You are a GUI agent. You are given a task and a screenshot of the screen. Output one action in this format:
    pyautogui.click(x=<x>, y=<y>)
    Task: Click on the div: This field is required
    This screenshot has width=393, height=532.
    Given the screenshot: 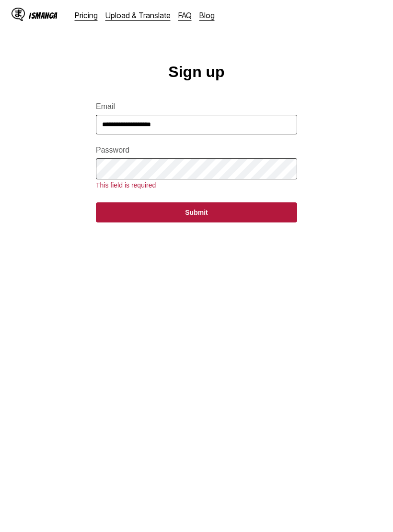 What is the action you would take?
    pyautogui.click(x=196, y=185)
    